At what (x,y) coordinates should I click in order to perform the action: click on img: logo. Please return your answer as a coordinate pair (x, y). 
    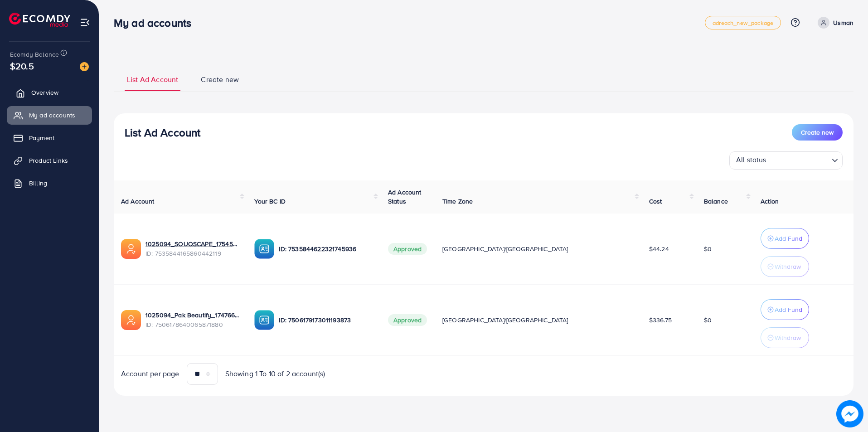
    Looking at the image, I should click on (39, 20).